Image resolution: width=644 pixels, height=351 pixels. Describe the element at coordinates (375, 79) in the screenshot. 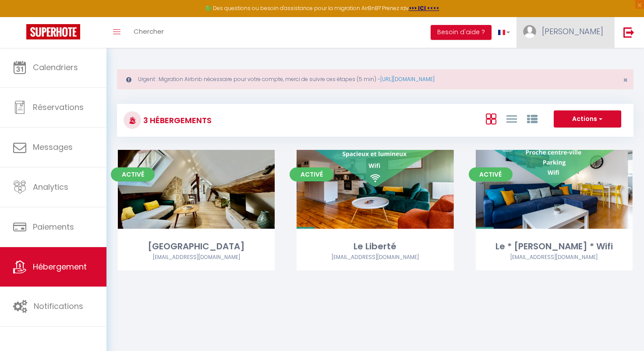

I see `div: Urgent : Migration Airbnb nécessaire pour votre compte, merci de suivre ces étapes (5 min) -` at that location.